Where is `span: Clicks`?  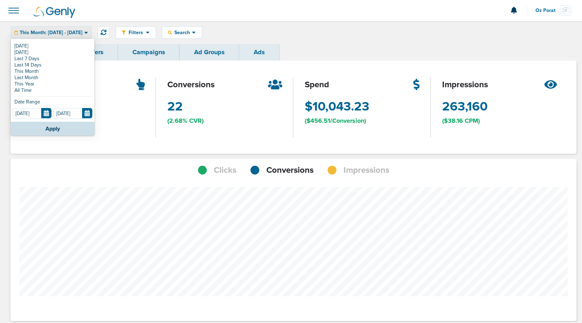 span: Clicks is located at coordinates (225, 171).